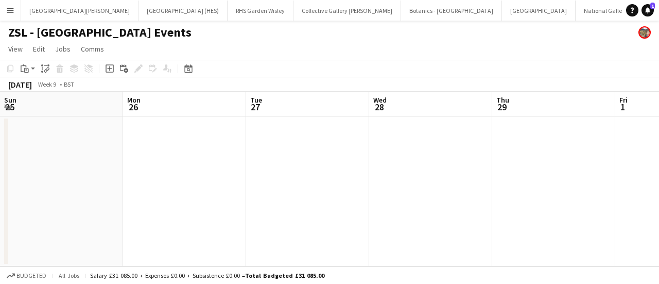 This screenshot has width=659, height=284. I want to click on span: Edit, so click(39, 49).